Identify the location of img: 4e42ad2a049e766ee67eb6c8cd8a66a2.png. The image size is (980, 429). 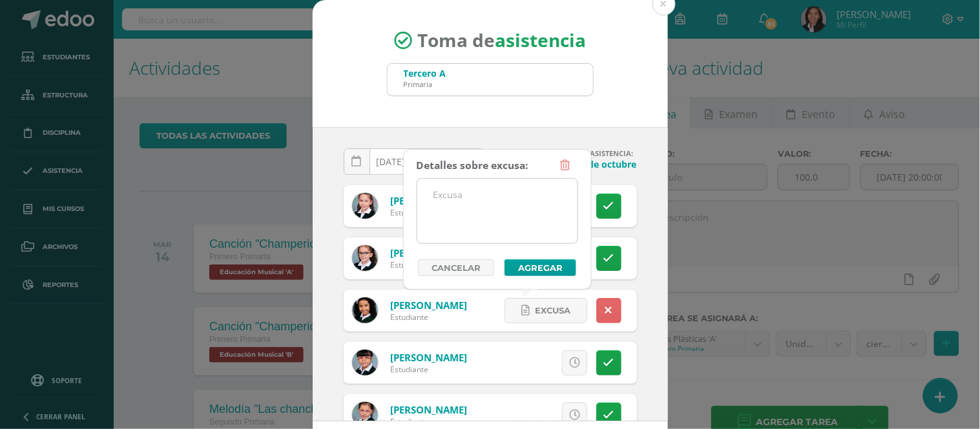
(365, 311).